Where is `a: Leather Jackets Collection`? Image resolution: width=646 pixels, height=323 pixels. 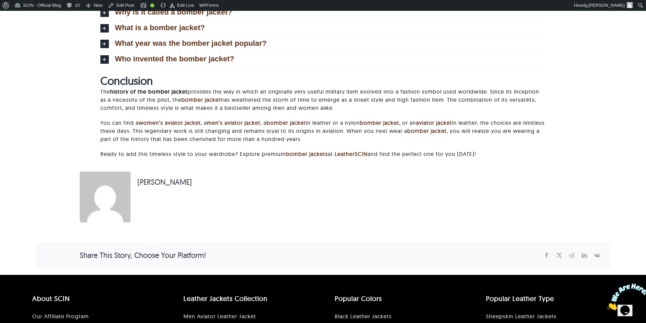 a: Leather Jackets Collection is located at coordinates (225, 298).